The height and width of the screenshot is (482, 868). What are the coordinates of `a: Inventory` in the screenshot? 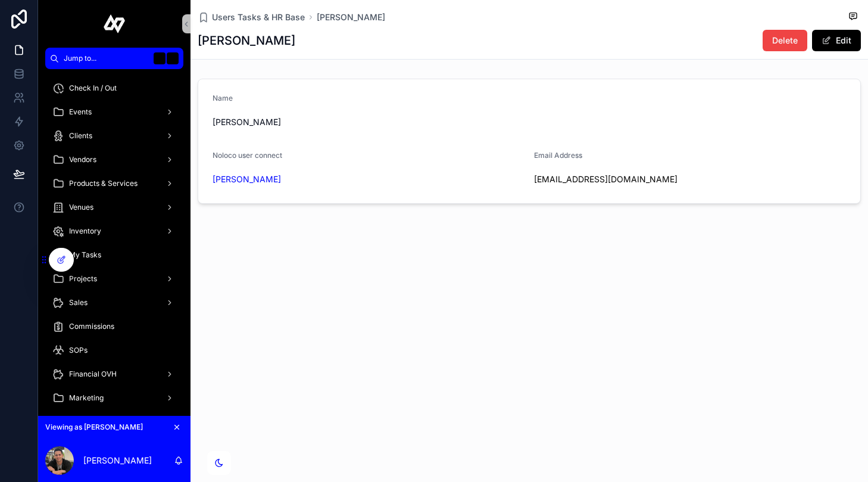 It's located at (114, 231).